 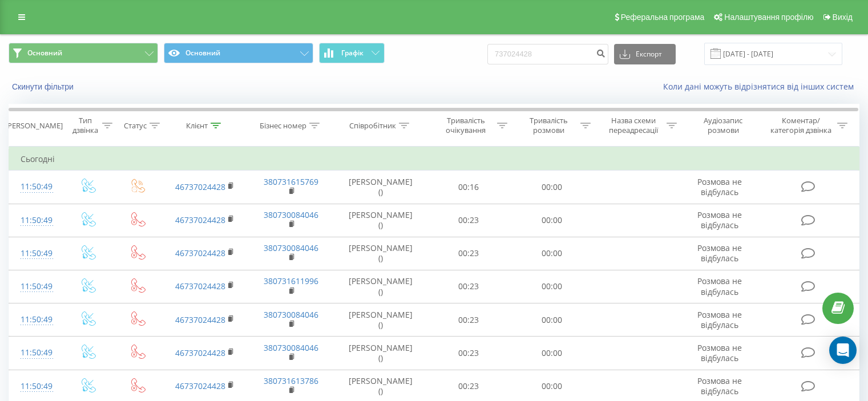 I want to click on div: Тривалість очікування, so click(x=466, y=126).